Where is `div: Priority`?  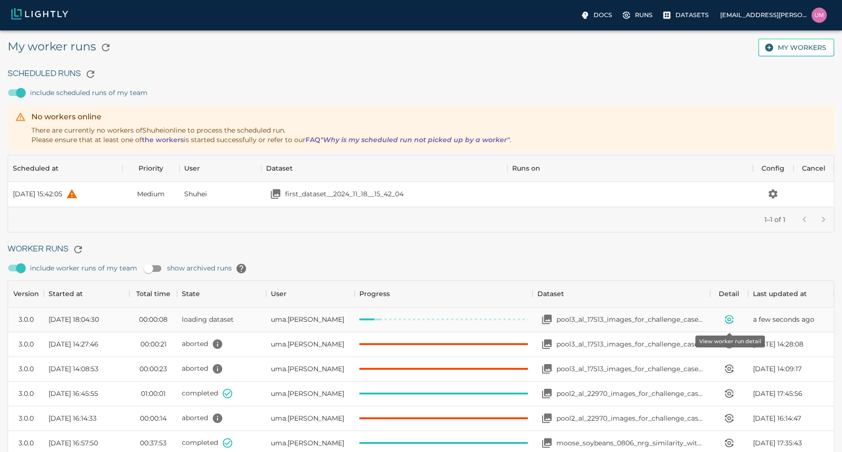 div: Priority is located at coordinates (151, 168).